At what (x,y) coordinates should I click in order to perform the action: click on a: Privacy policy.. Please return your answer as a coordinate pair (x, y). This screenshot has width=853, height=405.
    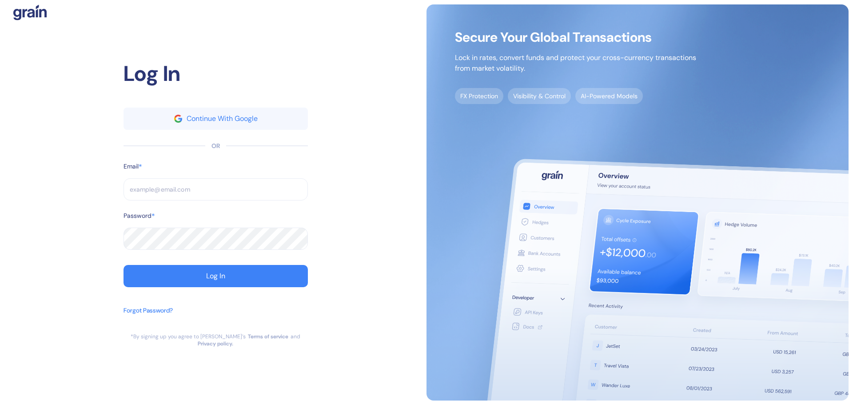
    Looking at the image, I should click on (216, 344).